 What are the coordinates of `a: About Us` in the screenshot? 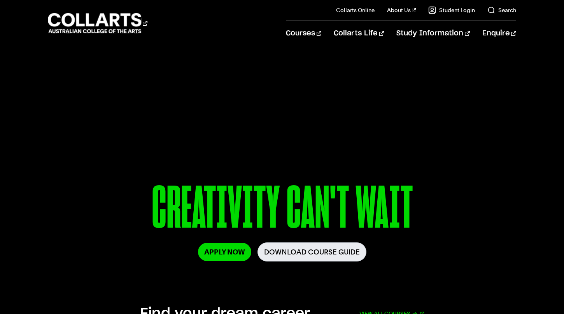 It's located at (401, 10).